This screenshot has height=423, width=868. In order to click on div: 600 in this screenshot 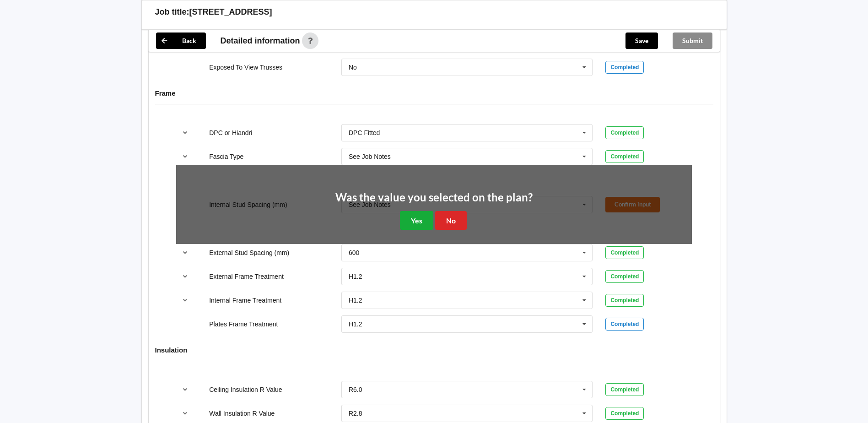, I will do `click(354, 253)`.